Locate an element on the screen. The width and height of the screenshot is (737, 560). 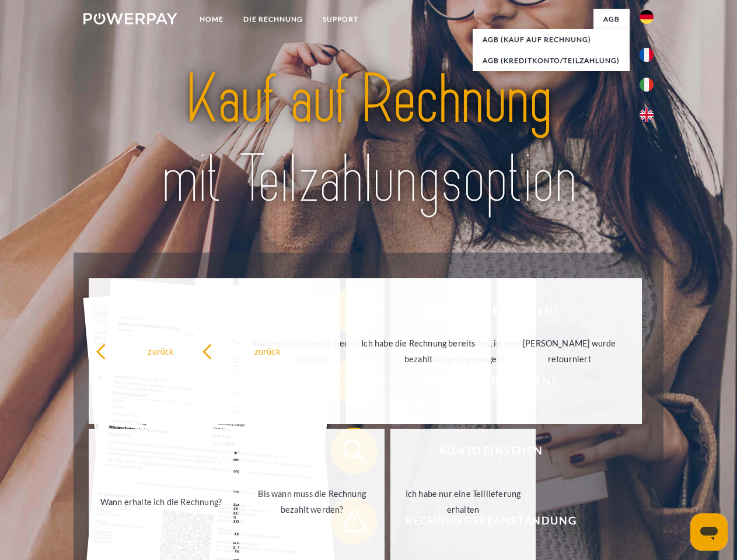
a: DIE RECHNUNG is located at coordinates (273, 19).